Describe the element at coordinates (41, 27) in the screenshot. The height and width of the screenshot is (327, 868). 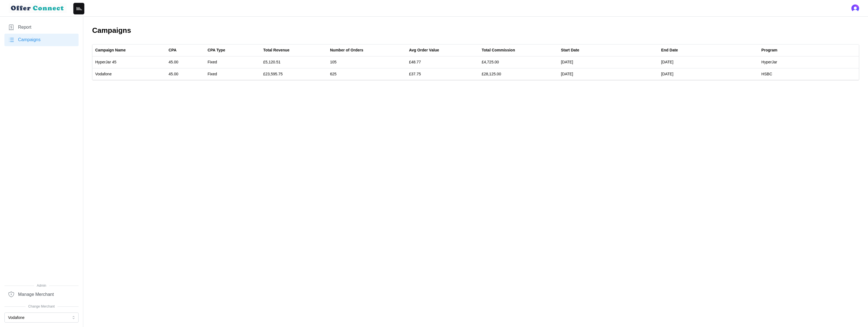
I see `a: Report` at that location.